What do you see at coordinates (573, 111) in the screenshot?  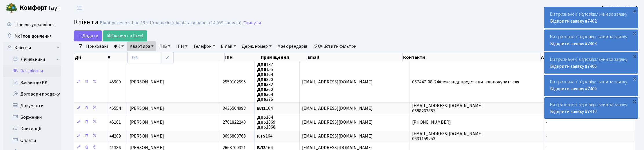 I see `a: Відкрити заявку #7410` at bounding box center [573, 111].